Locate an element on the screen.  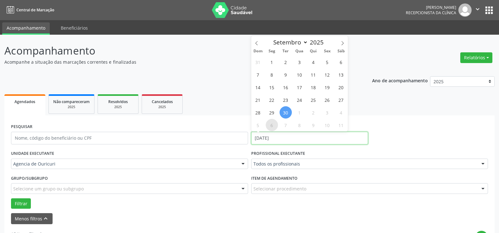
span: Setembro 10, 2025 is located at coordinates (299, 74).